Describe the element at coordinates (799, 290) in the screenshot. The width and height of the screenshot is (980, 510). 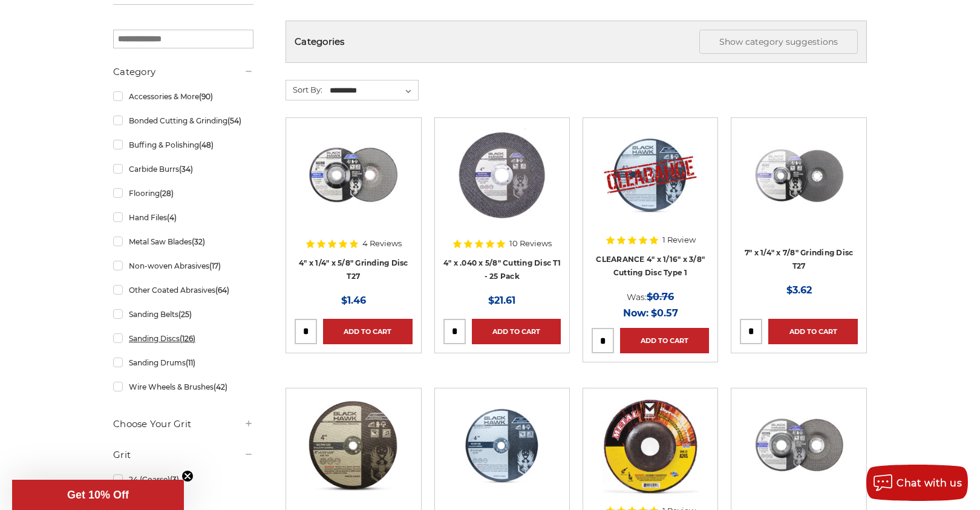
I see `span: $3.62` at that location.